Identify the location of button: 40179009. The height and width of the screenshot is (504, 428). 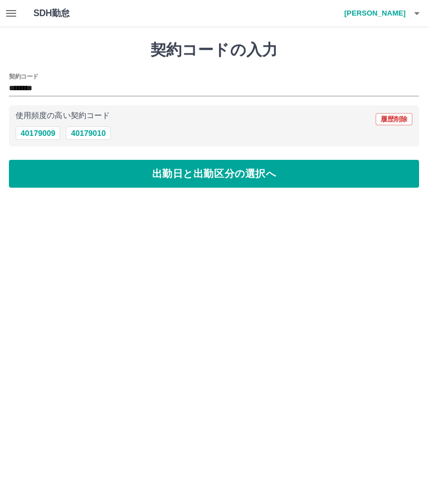
(38, 133).